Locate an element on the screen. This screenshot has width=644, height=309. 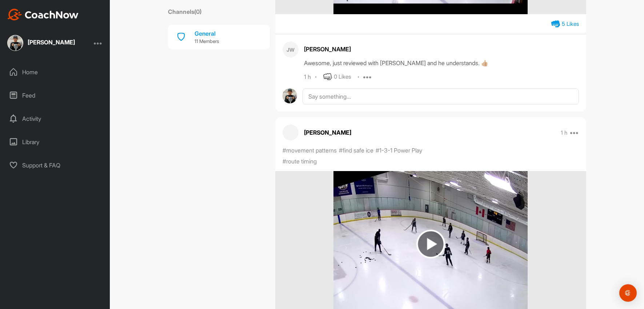
p: #1-3-1 Power Play is located at coordinates (399, 150).